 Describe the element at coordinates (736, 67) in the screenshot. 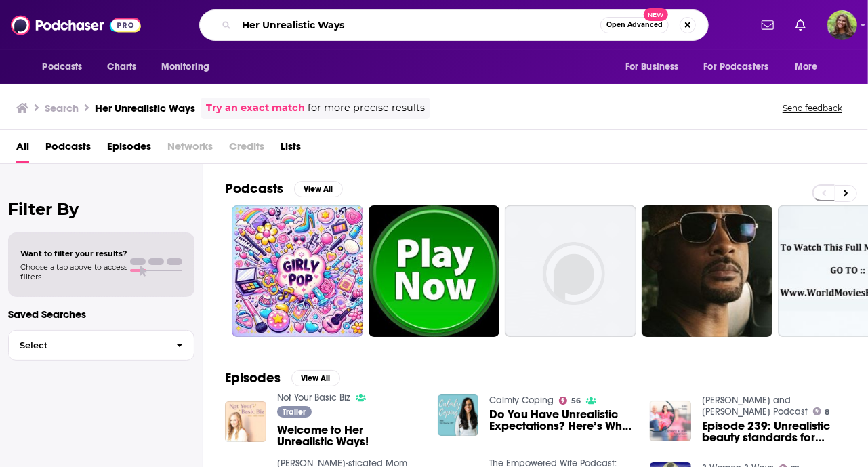

I see `span: For Podcasters` at that location.